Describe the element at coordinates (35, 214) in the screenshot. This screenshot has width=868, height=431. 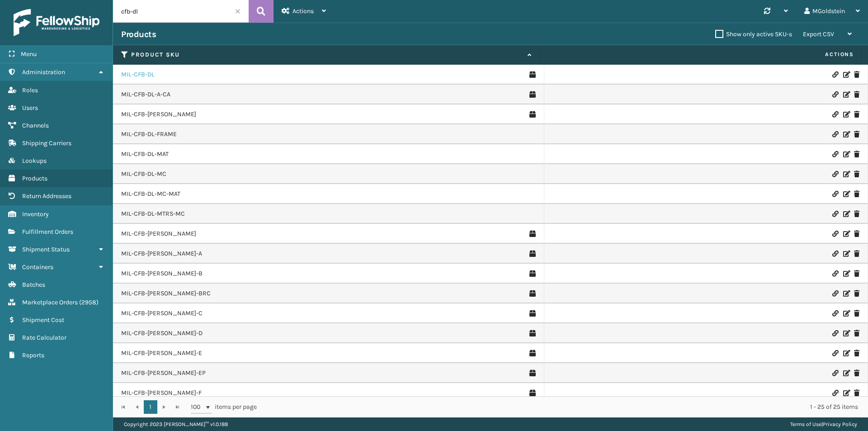
I see `span: Inventory` at that location.